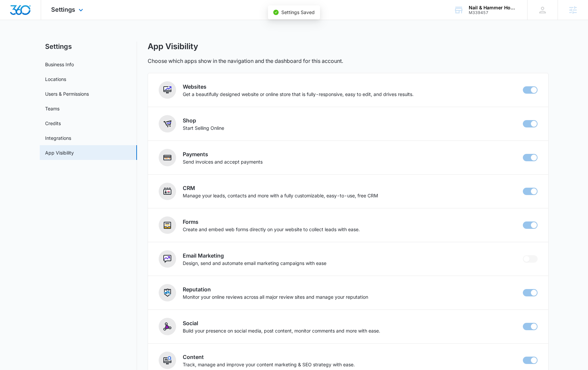  Describe the element at coordinates (275, 289) in the screenshot. I see `h2: Reputation` at that location.